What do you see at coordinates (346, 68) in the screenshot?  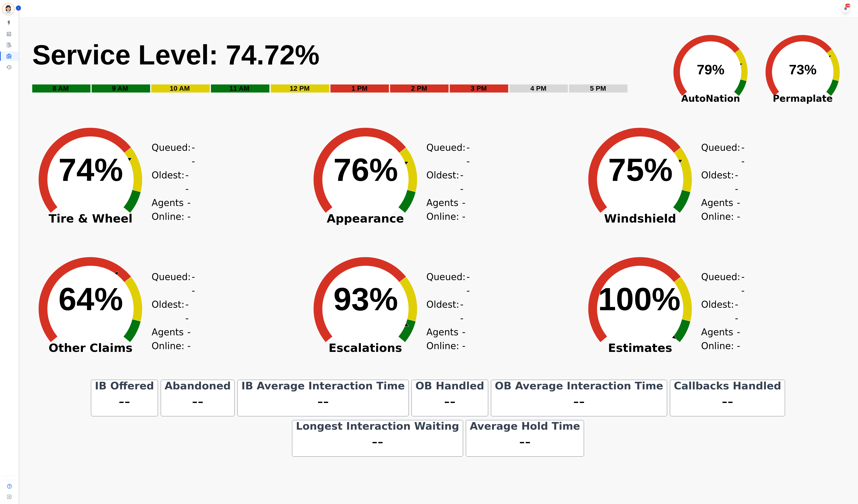 I see `svg: Service Level: 0%` at bounding box center [346, 68].